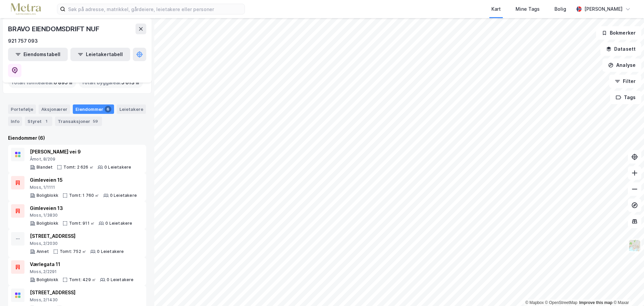 The width and height of the screenshot is (644, 306). What do you see at coordinates (596, 303) in the screenshot?
I see `a: Improve this map` at bounding box center [596, 303].